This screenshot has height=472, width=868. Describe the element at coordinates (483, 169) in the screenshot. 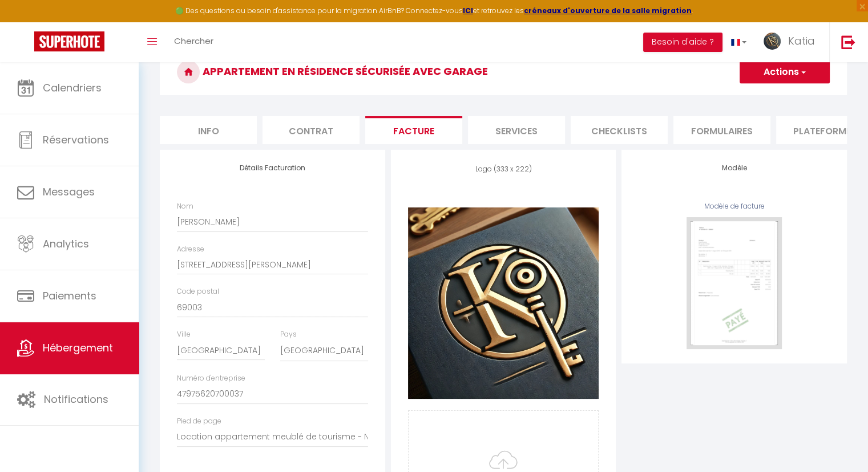

I see `label: Logo` at that location.